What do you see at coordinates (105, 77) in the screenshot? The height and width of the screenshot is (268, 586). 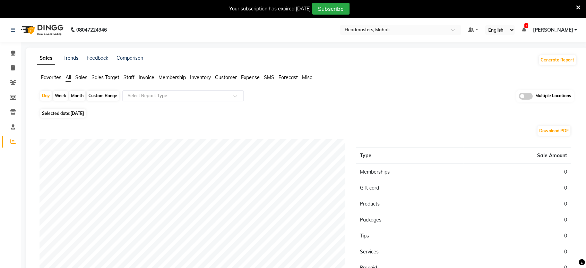 I see `span: Sales Target` at bounding box center [105, 77].